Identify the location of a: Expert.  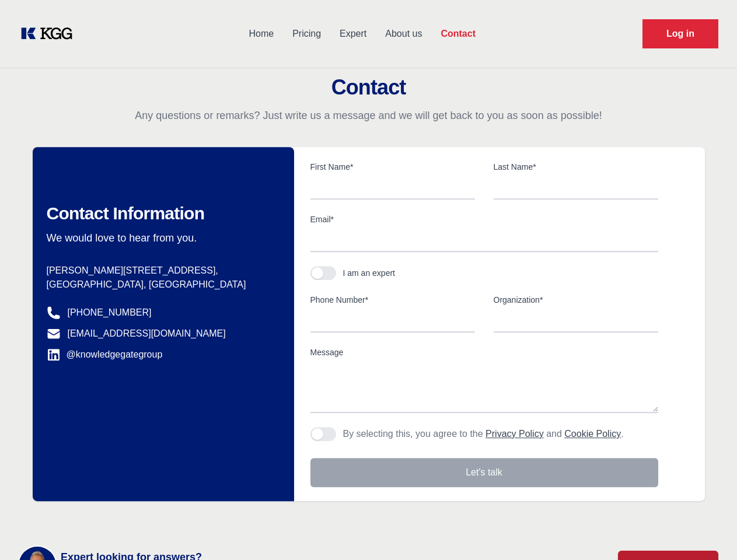
(353, 34).